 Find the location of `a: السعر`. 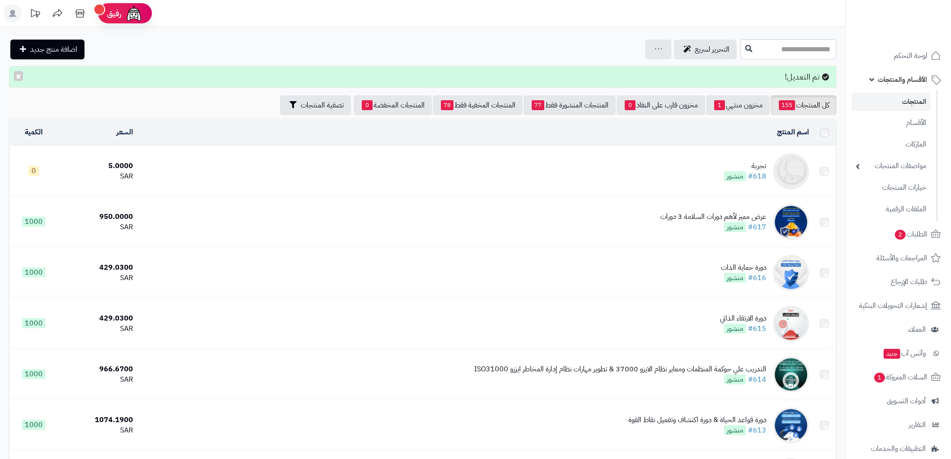

a: السعر is located at coordinates (124, 132).